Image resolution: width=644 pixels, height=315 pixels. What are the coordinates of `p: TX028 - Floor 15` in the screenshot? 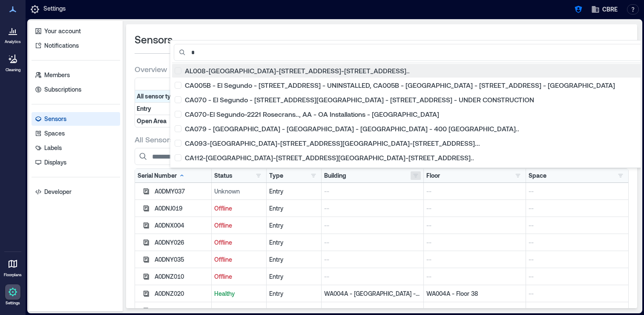 It's located at (475, 310).